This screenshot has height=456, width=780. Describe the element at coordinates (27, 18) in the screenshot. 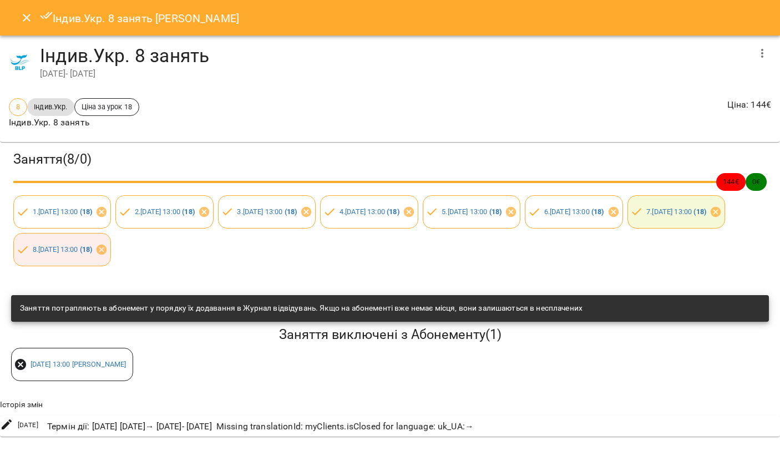

I see `button: Close` at that location.